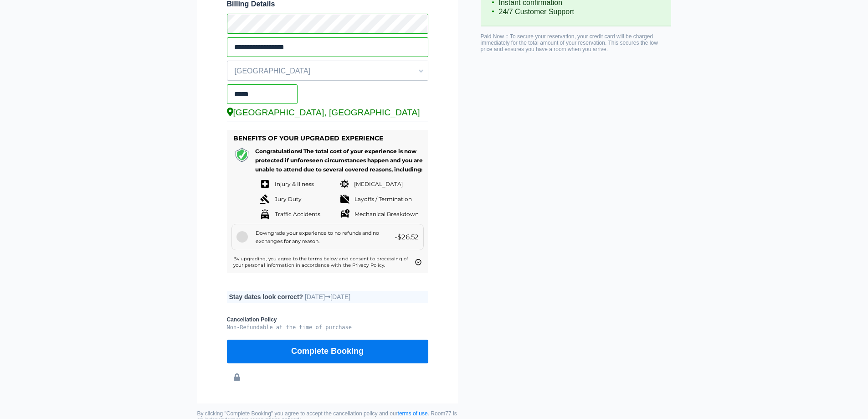 This screenshot has width=868, height=419. I want to click on b: Cancellation Policy, so click(328, 320).